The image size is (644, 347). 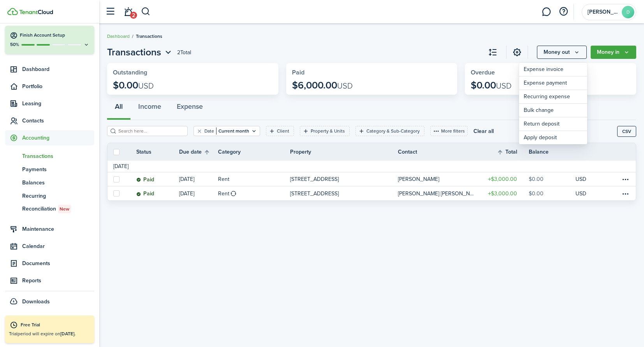 What do you see at coordinates (50, 196) in the screenshot?
I see `a: Recurring` at bounding box center [50, 196].